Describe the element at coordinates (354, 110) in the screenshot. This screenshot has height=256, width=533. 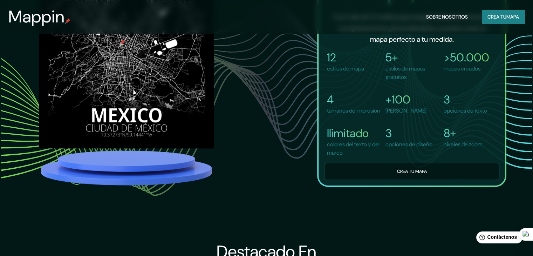
I see `font: tamaños de impresión` at that location.